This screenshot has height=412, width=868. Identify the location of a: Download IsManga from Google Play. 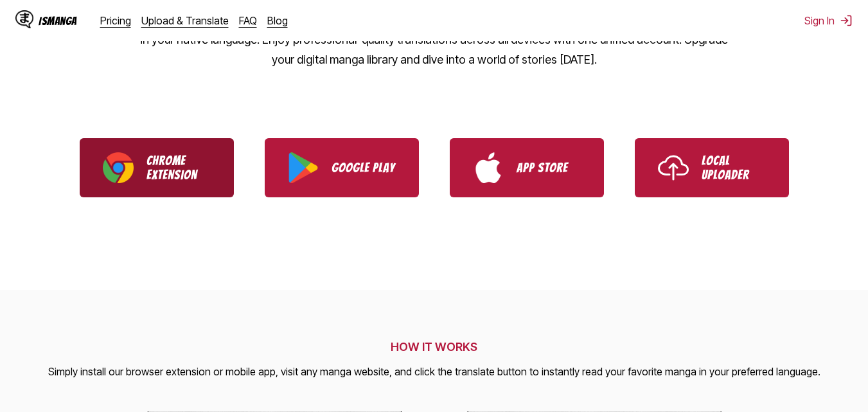
(342, 168).